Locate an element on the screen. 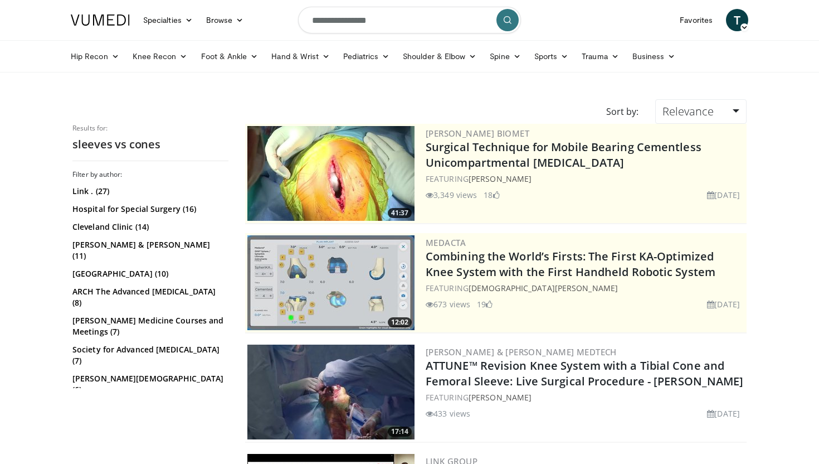 The height and width of the screenshot is (464, 819). a: T is located at coordinates (737, 20).